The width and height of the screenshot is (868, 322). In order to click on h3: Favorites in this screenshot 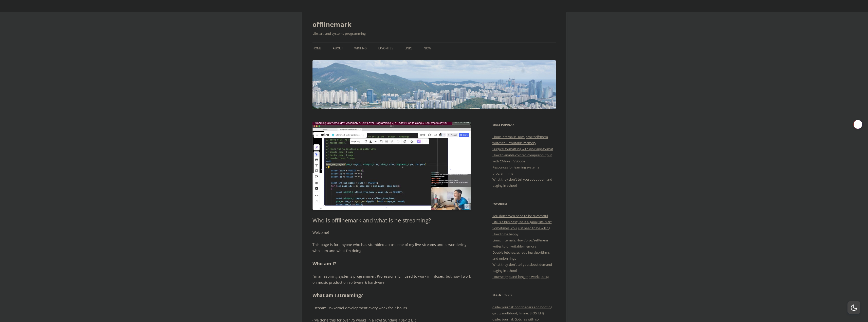, I will do `click(524, 204)`.